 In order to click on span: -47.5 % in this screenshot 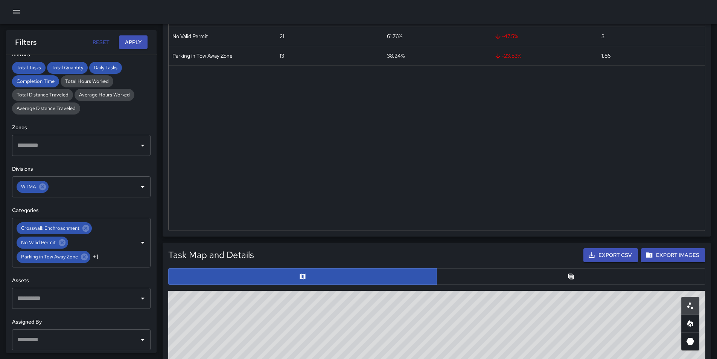, I will do `click(544, 36)`.